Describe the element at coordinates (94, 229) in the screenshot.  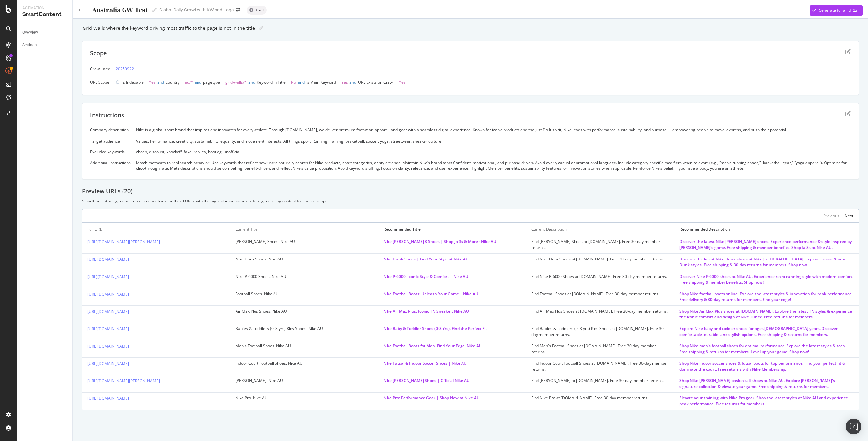
I see `div: Full URL` at that location.